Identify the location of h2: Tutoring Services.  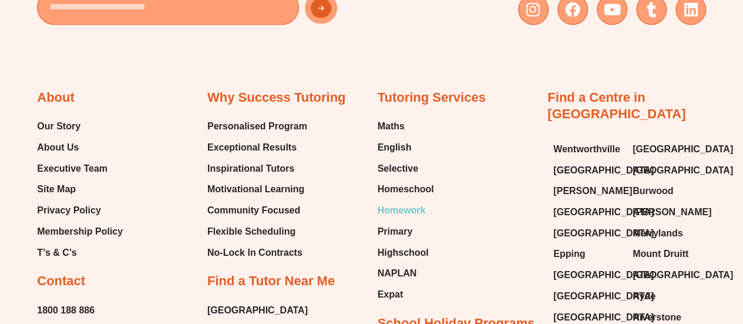
(432, 98).